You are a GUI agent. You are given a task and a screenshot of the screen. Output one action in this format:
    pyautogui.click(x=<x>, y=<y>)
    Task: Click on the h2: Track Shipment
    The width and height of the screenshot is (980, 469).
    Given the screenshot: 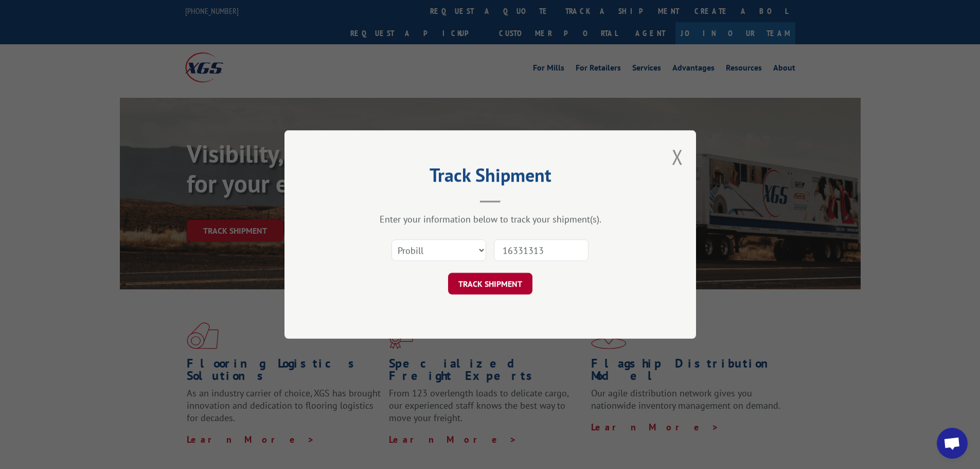 What is the action you would take?
    pyautogui.click(x=490, y=178)
    